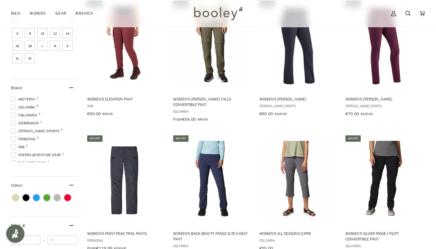 Image resolution: width=436 pixels, height=249 pixels. What do you see at coordinates (298, 234) in the screenshot?
I see `span: Women's All Seasons Capri` at bounding box center [298, 234].